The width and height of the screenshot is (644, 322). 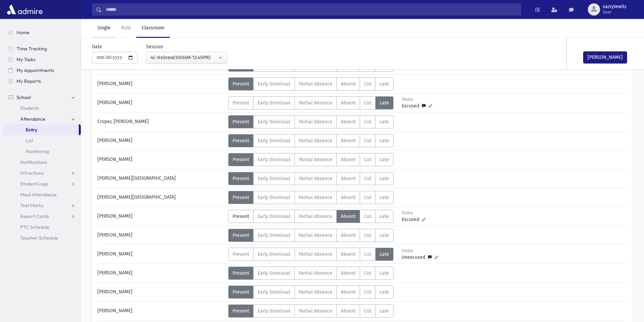 I want to click on a: Meal Attendance, so click(x=42, y=195).